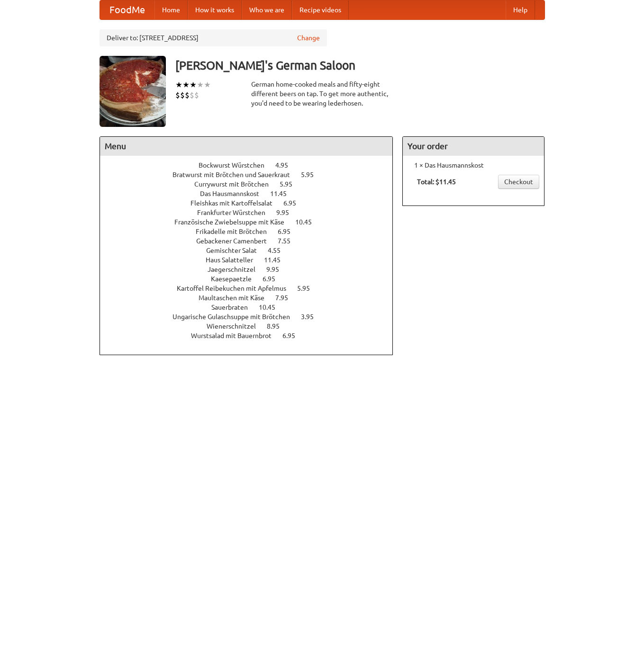 Image resolution: width=644 pixels, height=670 pixels. Describe the element at coordinates (236, 175) in the screenshot. I see `span: Bratwurst mit Brötchen und Sauerkraut` at that location.